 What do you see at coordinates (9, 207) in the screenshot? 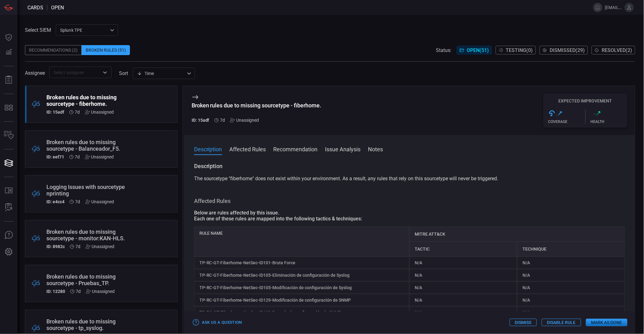
I see `button: ALERT ANALYSIS` at bounding box center [9, 207].